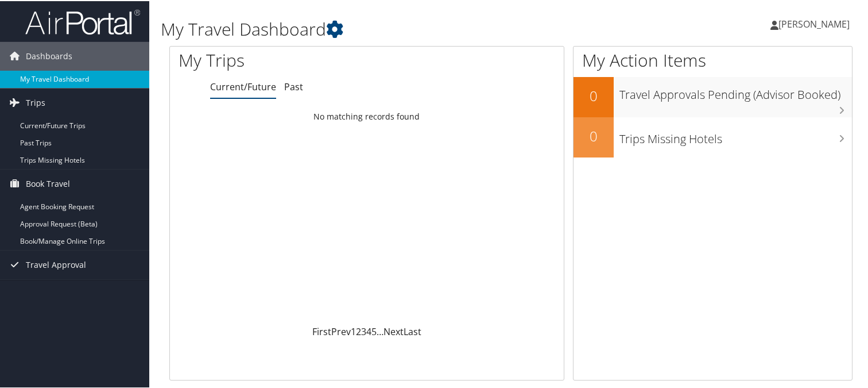 The width and height of the screenshot is (868, 388). Describe the element at coordinates (293, 85) in the screenshot. I see `a: Past` at that location.